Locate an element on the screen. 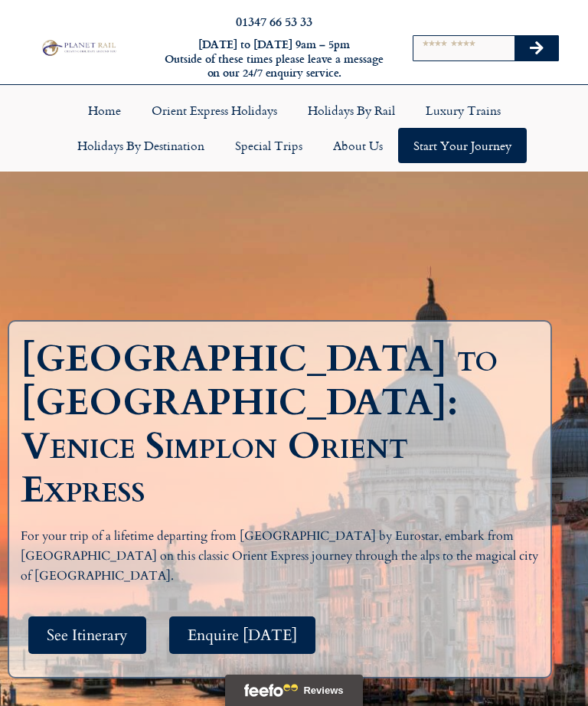 The width and height of the screenshot is (588, 706). span: See Itinerary is located at coordinates (87, 635).